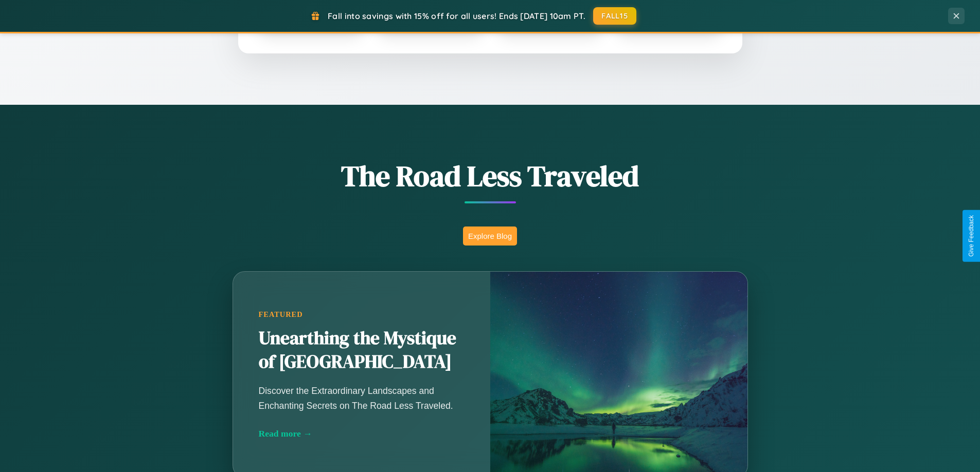 The image size is (980, 472). I want to click on button: Explore Blog, so click(490, 236).